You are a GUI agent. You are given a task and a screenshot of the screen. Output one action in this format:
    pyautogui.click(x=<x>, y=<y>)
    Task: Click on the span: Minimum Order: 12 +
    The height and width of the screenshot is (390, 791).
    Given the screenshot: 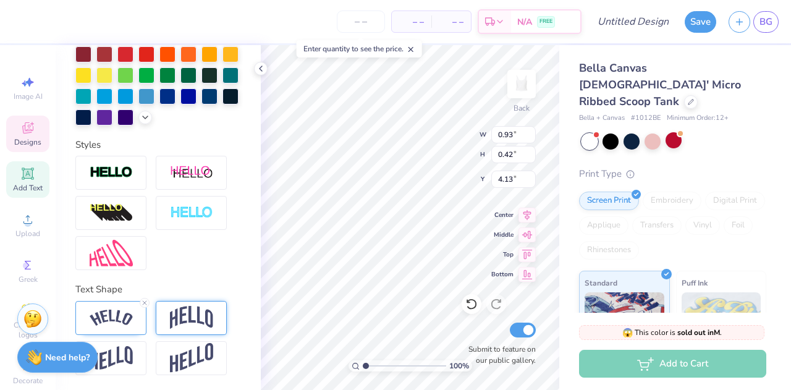 What is the action you would take?
    pyautogui.click(x=698, y=118)
    